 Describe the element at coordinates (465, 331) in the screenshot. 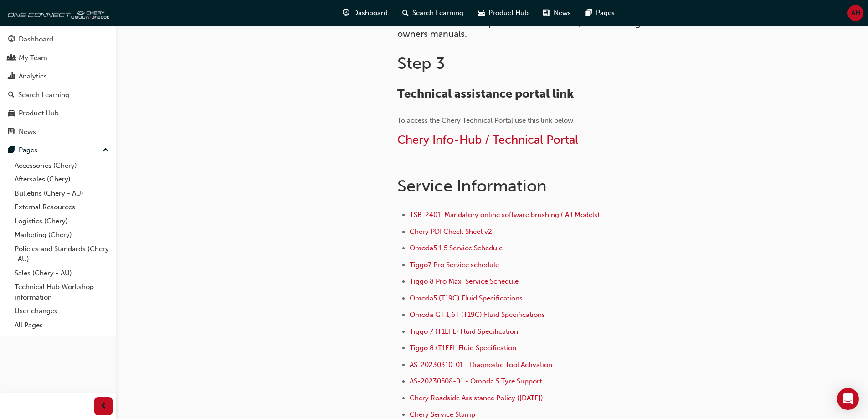

I see `span: Tiggo 7 (T1EFL) Fluid Specification` at that location.